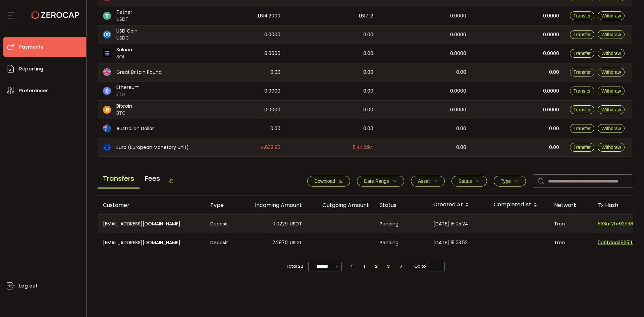 The width and height of the screenshot is (644, 317). Describe the element at coordinates (135, 129) in the screenshot. I see `span: Australian Dollar` at that location.